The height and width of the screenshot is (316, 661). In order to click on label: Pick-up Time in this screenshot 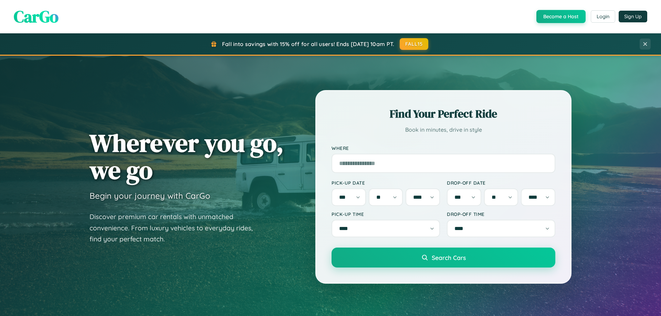, I will do `click(385, 214)`.